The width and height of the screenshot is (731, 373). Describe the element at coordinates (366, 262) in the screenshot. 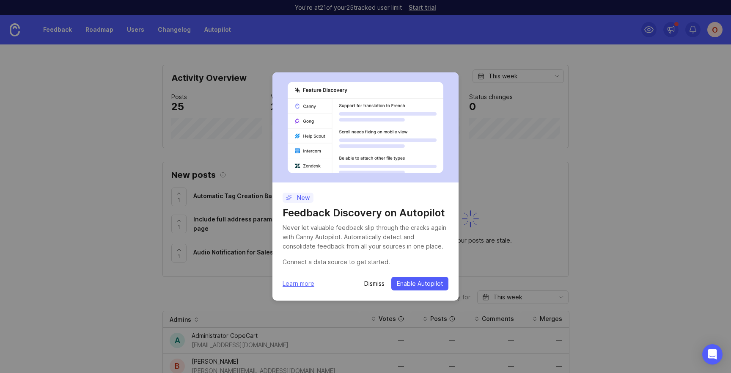

I see `div: Connect a data source to get started.` at that location.